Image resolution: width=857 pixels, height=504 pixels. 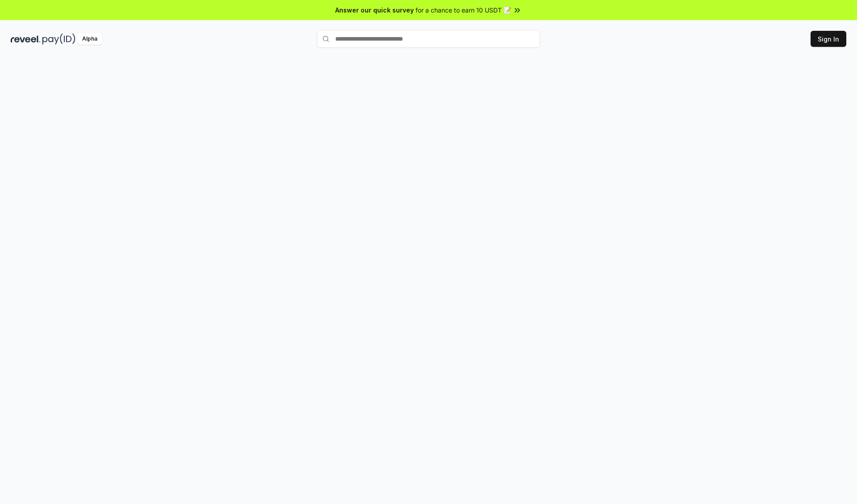 What do you see at coordinates (463, 10) in the screenshot?
I see `span: for a chance to earn 10 USDT 📝` at bounding box center [463, 10].